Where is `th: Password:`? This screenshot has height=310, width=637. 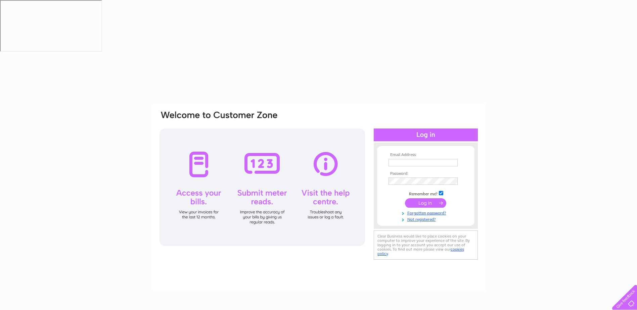 th: Password: is located at coordinates (426, 174).